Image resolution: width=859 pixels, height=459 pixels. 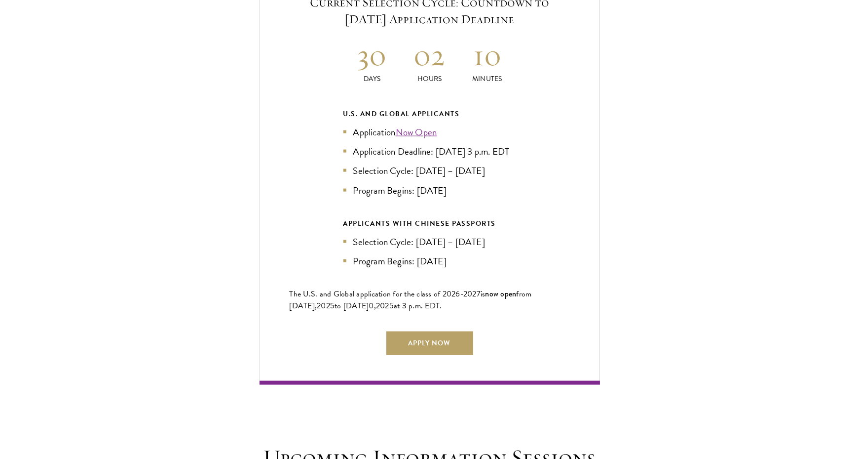 What do you see at coordinates (468, 294) in the screenshot?
I see `span: -202` at bounding box center [468, 294].